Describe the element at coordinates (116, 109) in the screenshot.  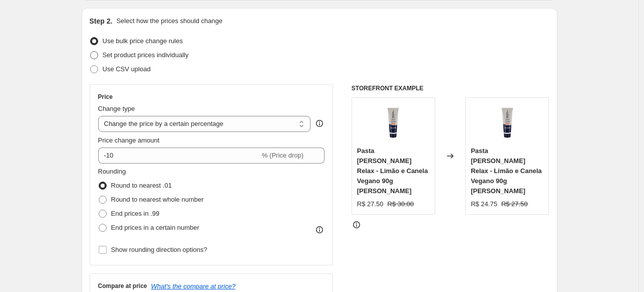
I see `span: Change type` at that location.